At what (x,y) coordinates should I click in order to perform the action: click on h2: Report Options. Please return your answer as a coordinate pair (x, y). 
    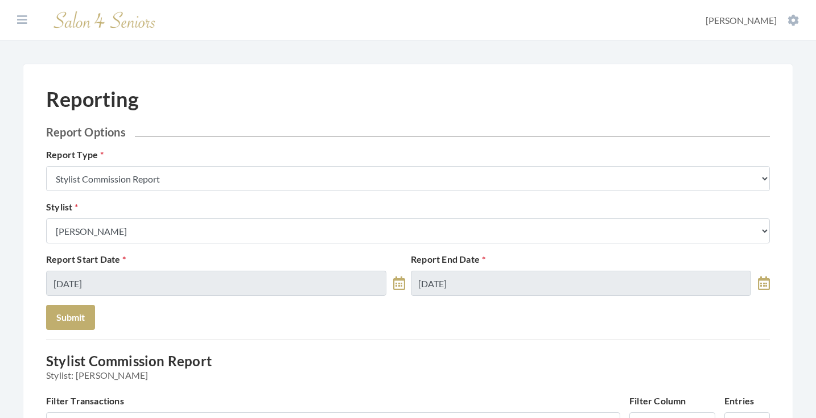
    Looking at the image, I should click on (408, 132).